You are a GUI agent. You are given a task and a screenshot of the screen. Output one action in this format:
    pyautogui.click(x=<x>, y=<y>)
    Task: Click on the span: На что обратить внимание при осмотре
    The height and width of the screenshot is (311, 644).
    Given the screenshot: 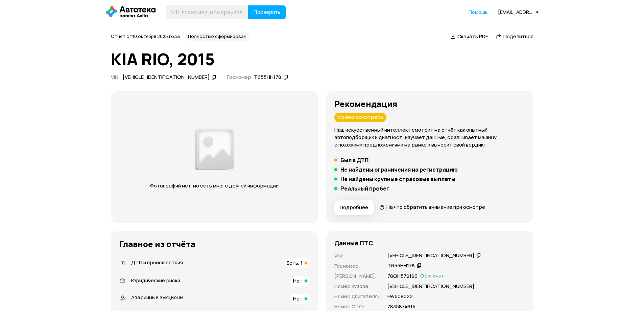 What is the action you would take?
    pyautogui.click(x=436, y=207)
    